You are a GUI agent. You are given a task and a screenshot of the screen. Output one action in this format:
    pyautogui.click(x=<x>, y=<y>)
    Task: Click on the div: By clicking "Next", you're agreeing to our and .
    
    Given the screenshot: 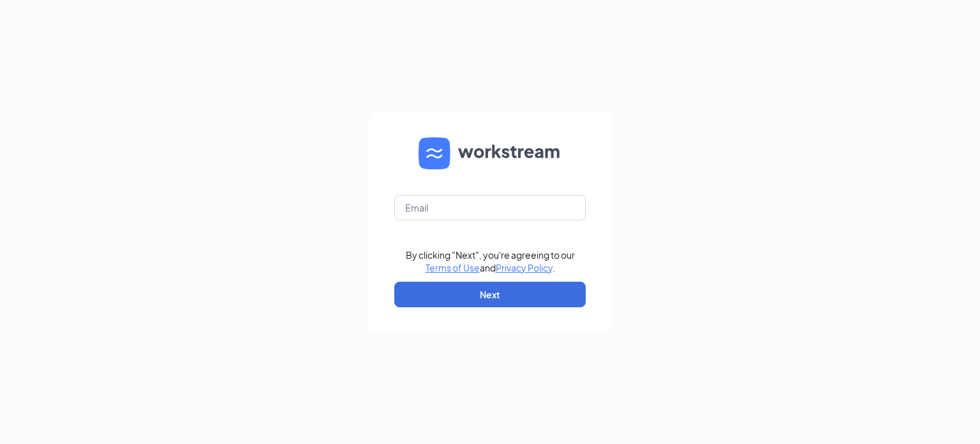 What is the action you would take?
    pyautogui.click(x=490, y=262)
    